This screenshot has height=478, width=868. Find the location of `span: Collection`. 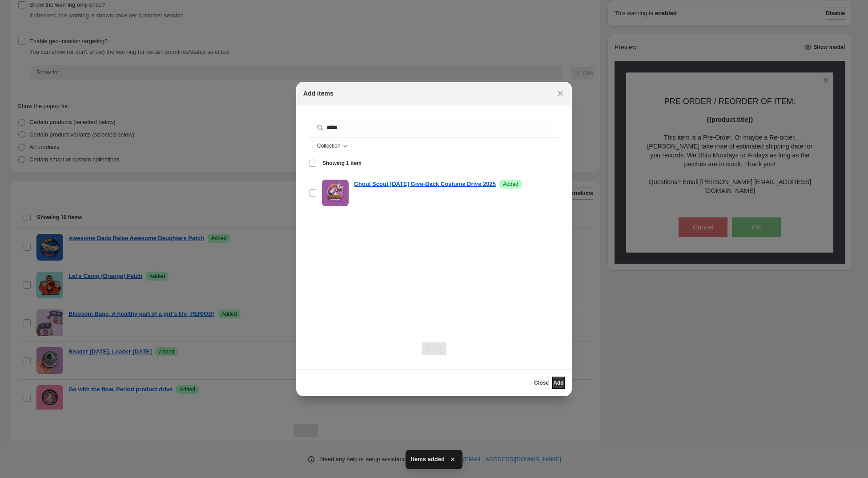

span: Collection is located at coordinates (329, 146).